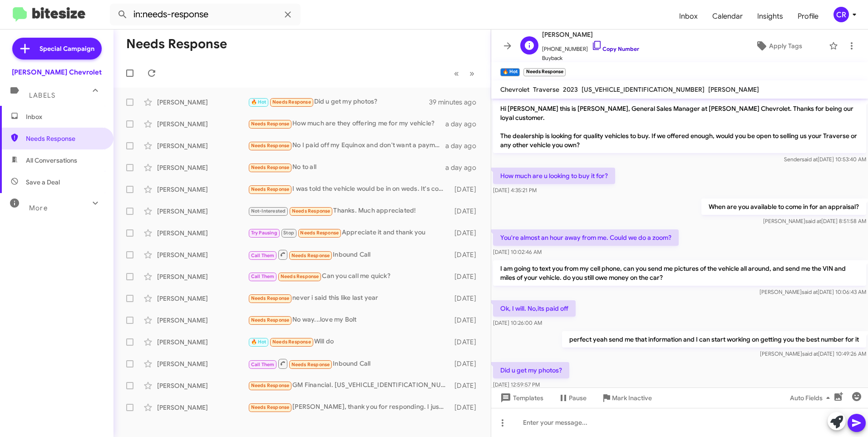 The width and height of the screenshot is (868, 437). I want to click on div: No way...love my Bolt, so click(349, 319).